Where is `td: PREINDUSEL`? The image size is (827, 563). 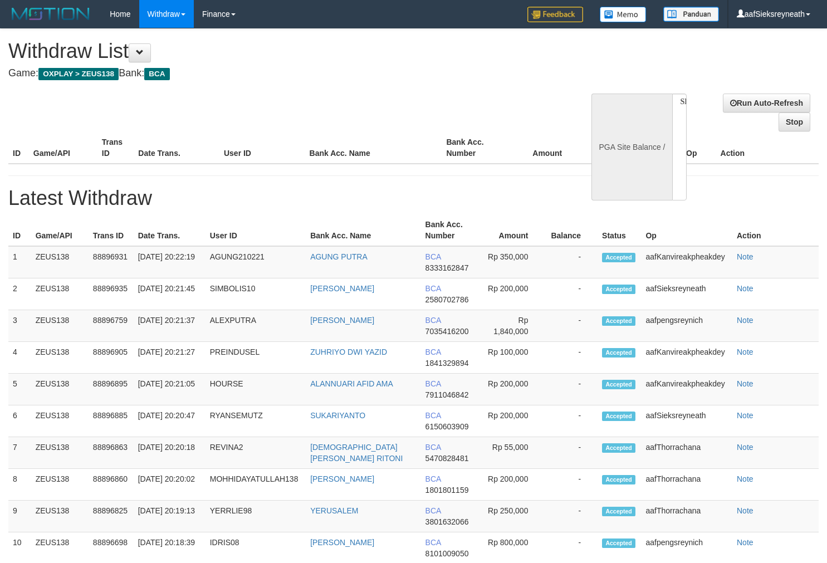 td: PREINDUSEL is located at coordinates (255, 357).